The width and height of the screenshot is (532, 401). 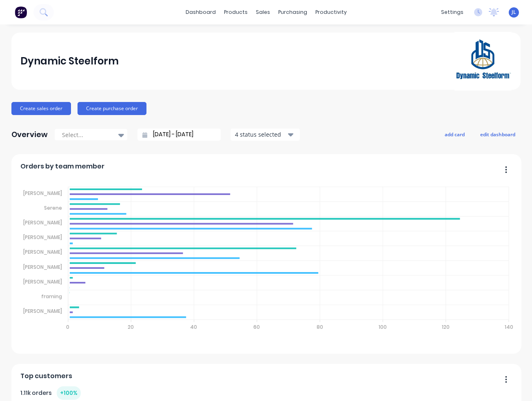 I want to click on button: 4 status selected, so click(x=265, y=134).